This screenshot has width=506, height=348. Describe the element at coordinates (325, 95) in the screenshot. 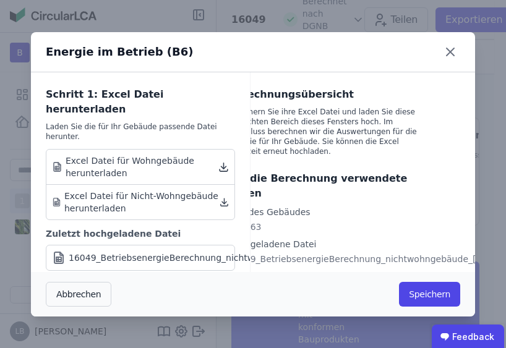

I see `div: Berechnungsübersicht` at that location.